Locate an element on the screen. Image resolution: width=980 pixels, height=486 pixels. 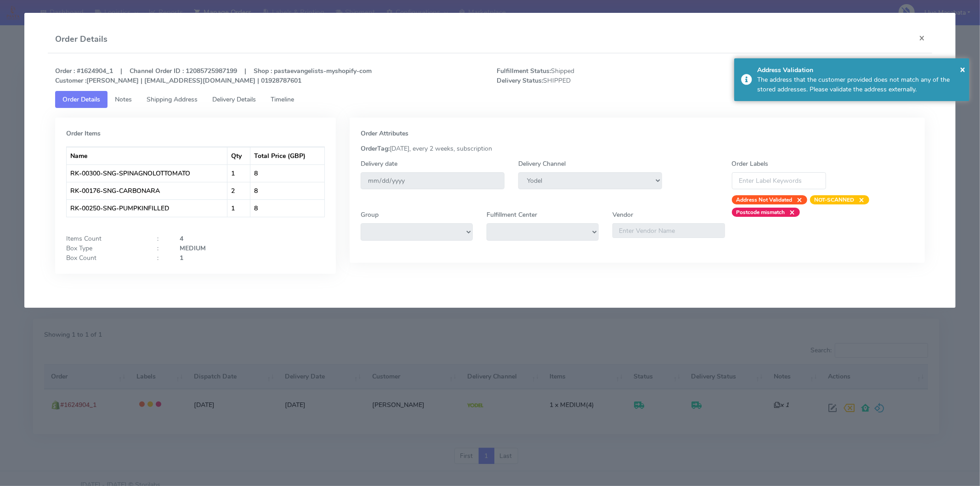
strong: NOT-SCANNED is located at coordinates (835, 200).